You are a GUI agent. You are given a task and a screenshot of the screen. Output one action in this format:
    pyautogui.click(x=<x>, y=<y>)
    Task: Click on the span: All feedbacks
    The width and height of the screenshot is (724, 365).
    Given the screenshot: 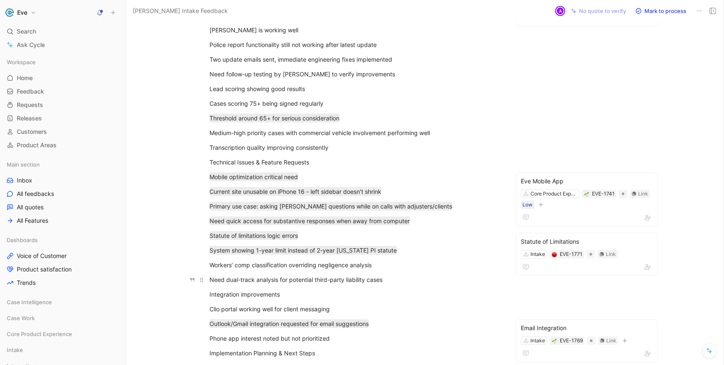 What is the action you would take?
    pyautogui.click(x=35, y=194)
    